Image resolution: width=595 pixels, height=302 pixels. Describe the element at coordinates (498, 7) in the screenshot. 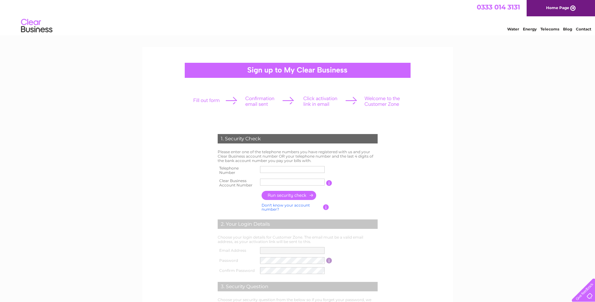

I see `span: 0333 014 3131` at that location.